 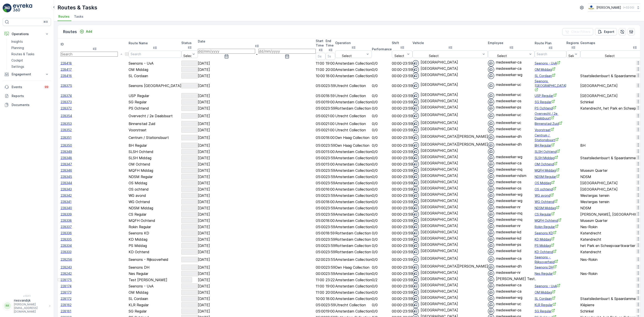 What do you see at coordinates (629, 8) in the screenshot?
I see `p: ( +02:00 )` at bounding box center [629, 8].